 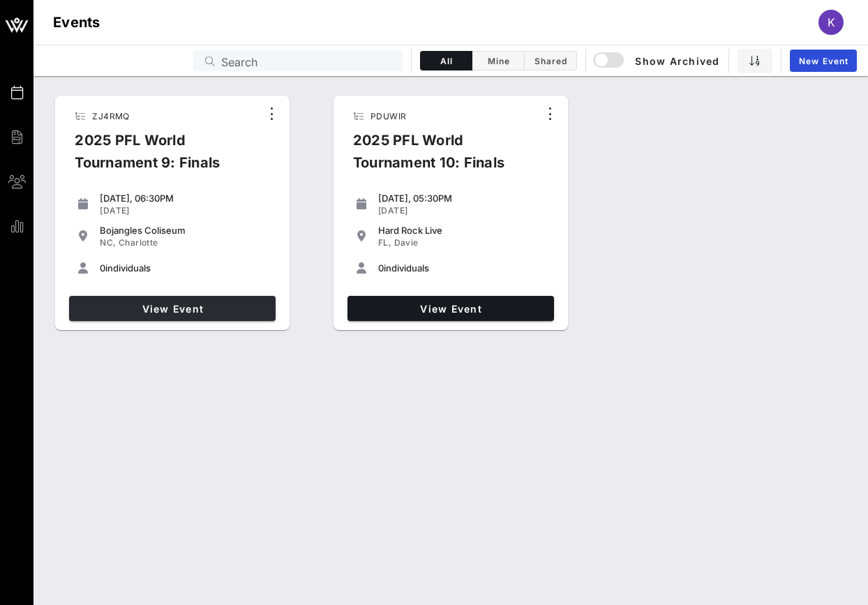 I want to click on div: K, so click(x=832, y=23).